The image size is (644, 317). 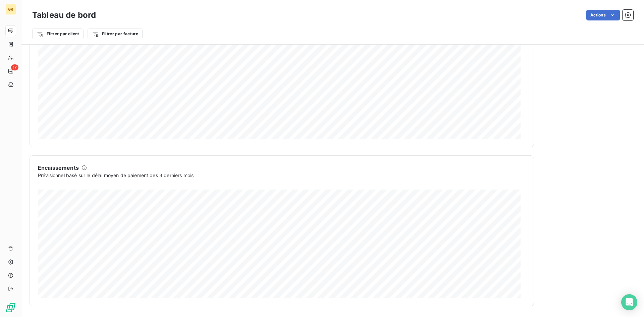 What do you see at coordinates (58, 34) in the screenshot?
I see `button: Filtrer par client` at bounding box center [58, 34].